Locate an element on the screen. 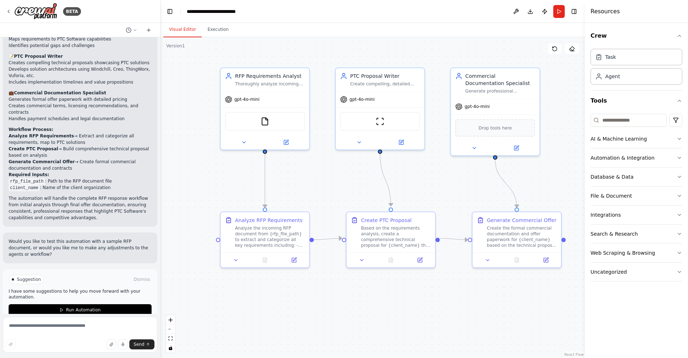 The height and width of the screenshot is (358, 688). div: Tools is located at coordinates (636, 199).